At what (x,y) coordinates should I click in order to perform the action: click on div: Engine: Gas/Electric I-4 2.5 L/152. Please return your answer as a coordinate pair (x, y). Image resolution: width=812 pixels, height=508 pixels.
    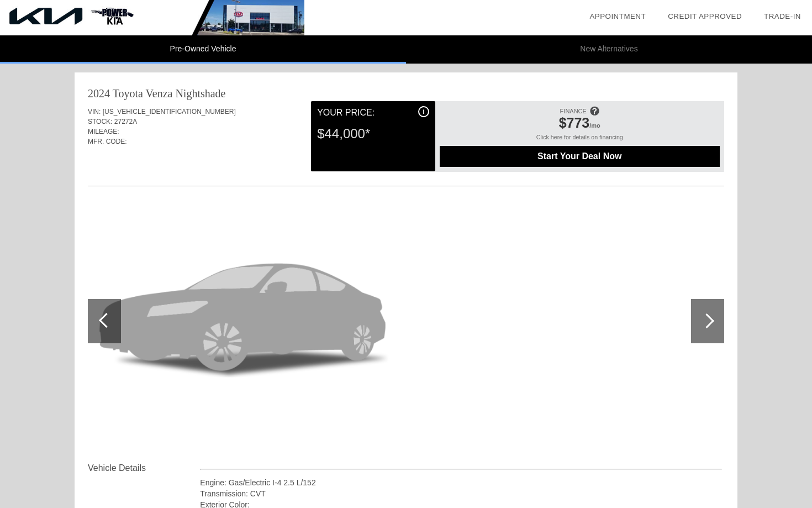
    Looking at the image, I should click on (461, 482).